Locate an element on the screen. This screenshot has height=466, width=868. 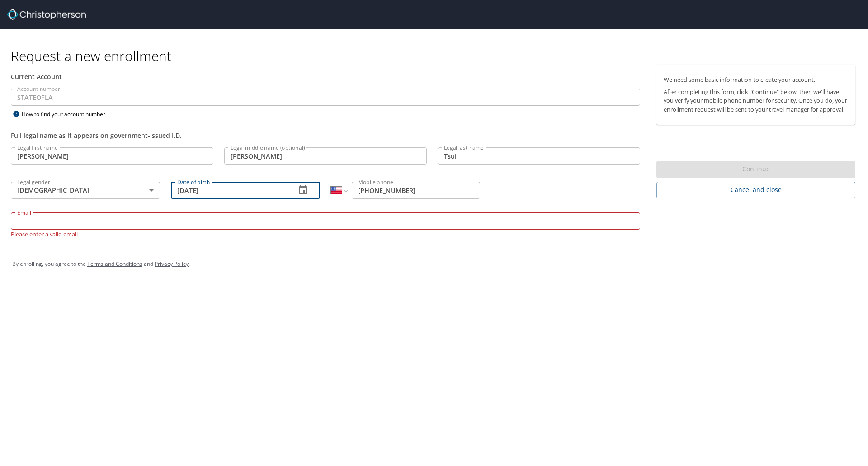
span: Cancel and close is located at coordinates (755, 190).